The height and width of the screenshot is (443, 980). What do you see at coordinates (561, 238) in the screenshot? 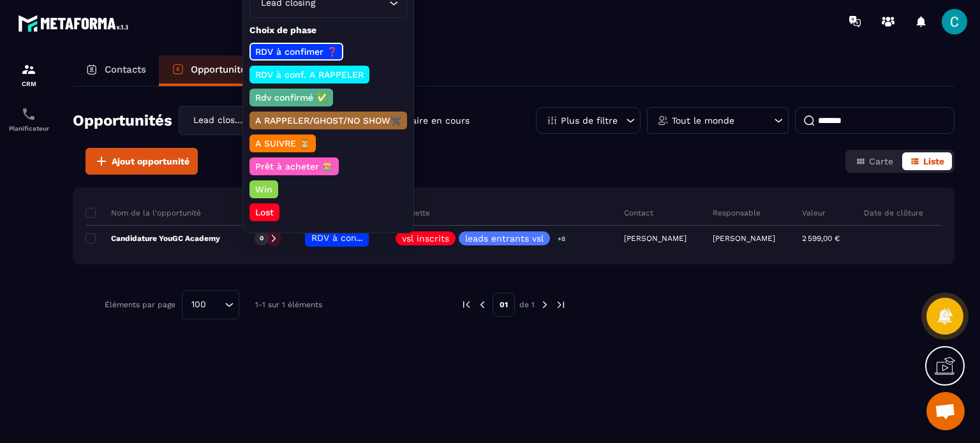
I see `p: +8` at bounding box center [561, 238].